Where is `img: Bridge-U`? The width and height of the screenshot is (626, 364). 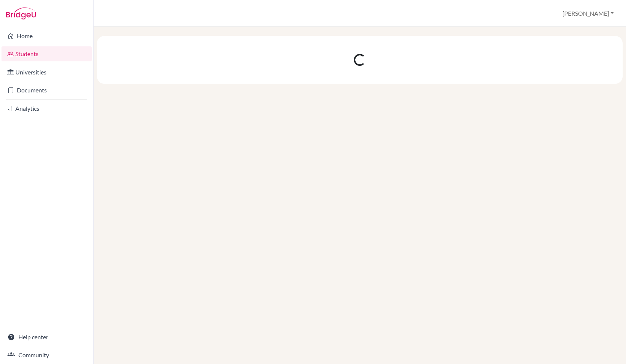 img: Bridge-U is located at coordinates (21, 13).